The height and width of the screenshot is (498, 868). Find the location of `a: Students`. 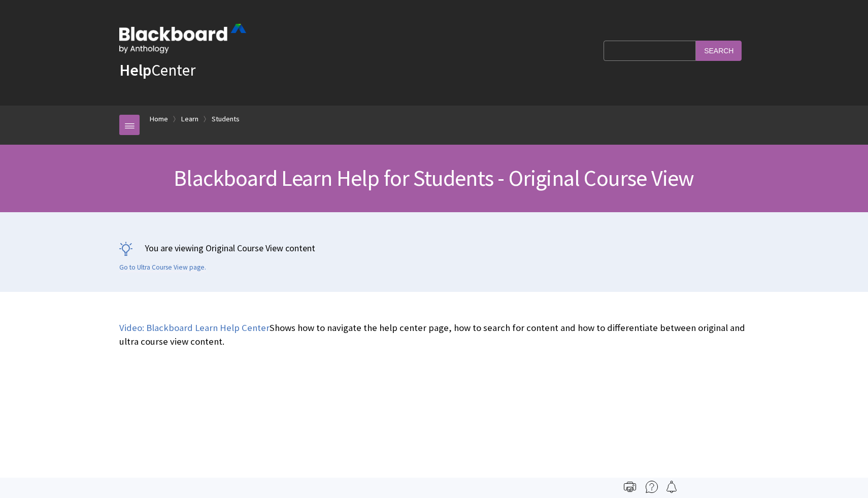

a: Students is located at coordinates (226, 119).